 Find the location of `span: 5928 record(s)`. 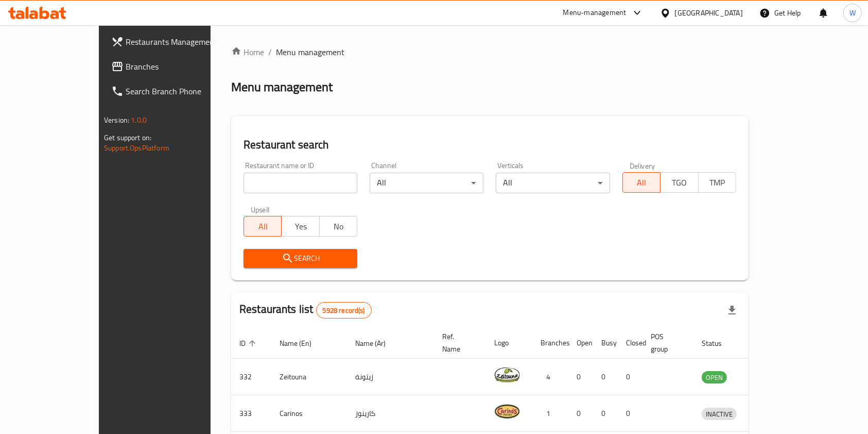

span: 5928 record(s) is located at coordinates (344, 310).